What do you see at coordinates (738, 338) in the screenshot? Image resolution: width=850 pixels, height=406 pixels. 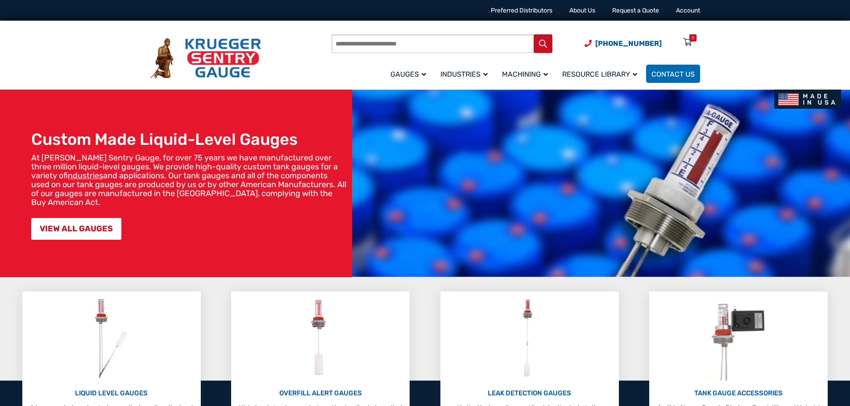 I see `img: Tank Gauge Accessories` at bounding box center [738, 338].